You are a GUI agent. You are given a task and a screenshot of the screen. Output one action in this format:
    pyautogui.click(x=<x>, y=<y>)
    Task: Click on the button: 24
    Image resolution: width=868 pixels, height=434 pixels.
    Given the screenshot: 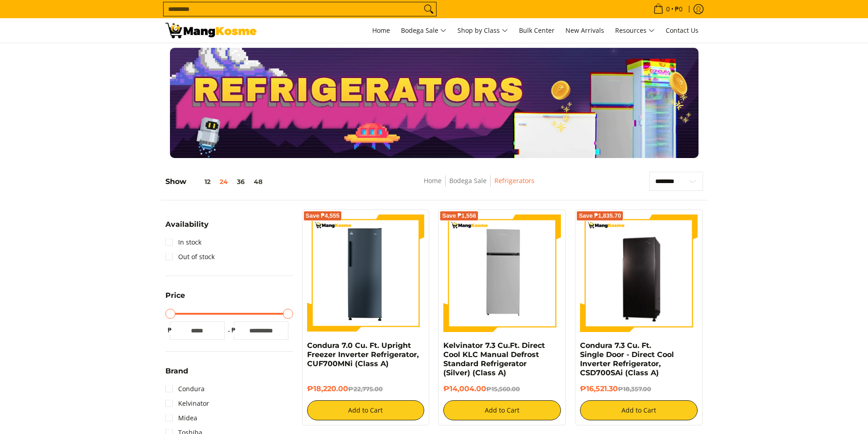 What is the action you would take?
    pyautogui.click(x=224, y=182)
    